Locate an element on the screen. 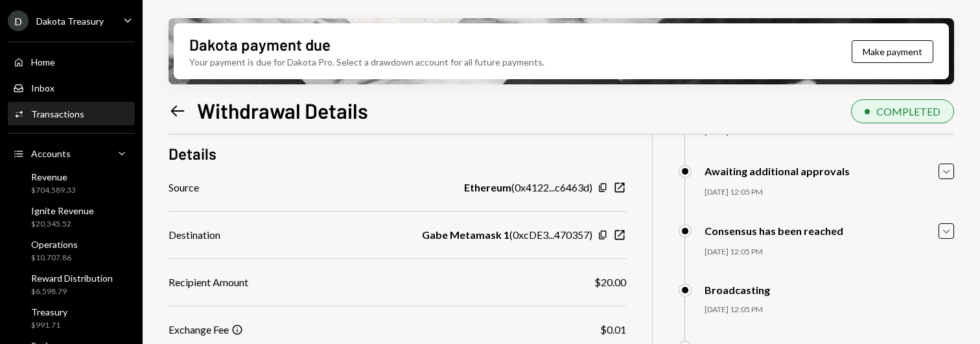 Image resolution: width=980 pixels, height=344 pixels. div: Dakota payment due is located at coordinates (260, 44).